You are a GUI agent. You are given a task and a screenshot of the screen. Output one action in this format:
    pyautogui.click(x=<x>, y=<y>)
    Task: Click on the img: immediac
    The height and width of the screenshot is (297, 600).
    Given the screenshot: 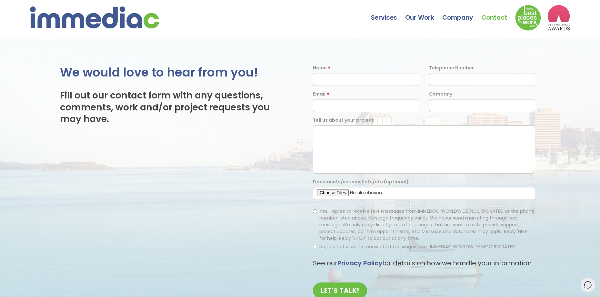 What is the action you would take?
    pyautogui.click(x=94, y=17)
    